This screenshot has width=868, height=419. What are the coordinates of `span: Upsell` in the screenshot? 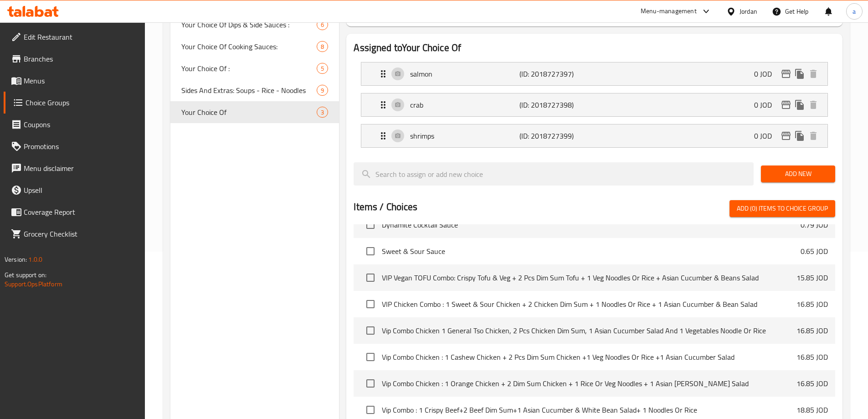 It's located at (81, 190).